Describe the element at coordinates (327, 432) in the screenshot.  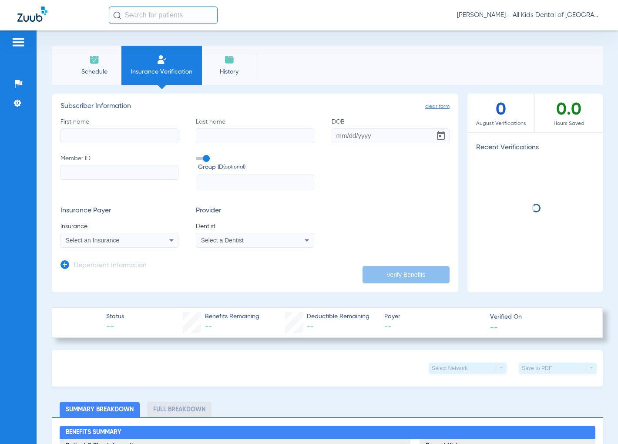
I see `h2: Benefits Summary` at that location.